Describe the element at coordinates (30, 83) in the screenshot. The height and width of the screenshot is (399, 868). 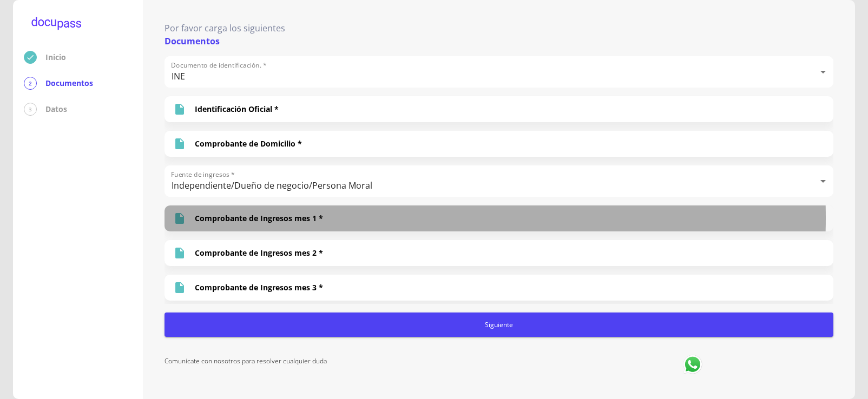
I see `div: 2` at that location.